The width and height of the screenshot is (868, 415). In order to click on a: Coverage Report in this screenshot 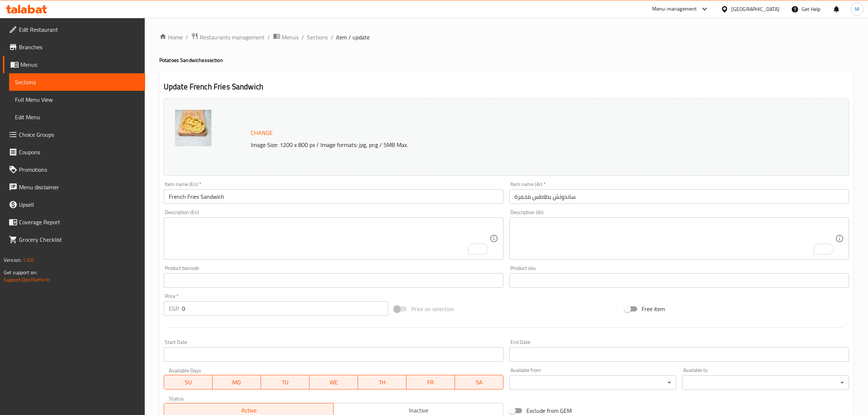, I will do `click(74, 222)`.